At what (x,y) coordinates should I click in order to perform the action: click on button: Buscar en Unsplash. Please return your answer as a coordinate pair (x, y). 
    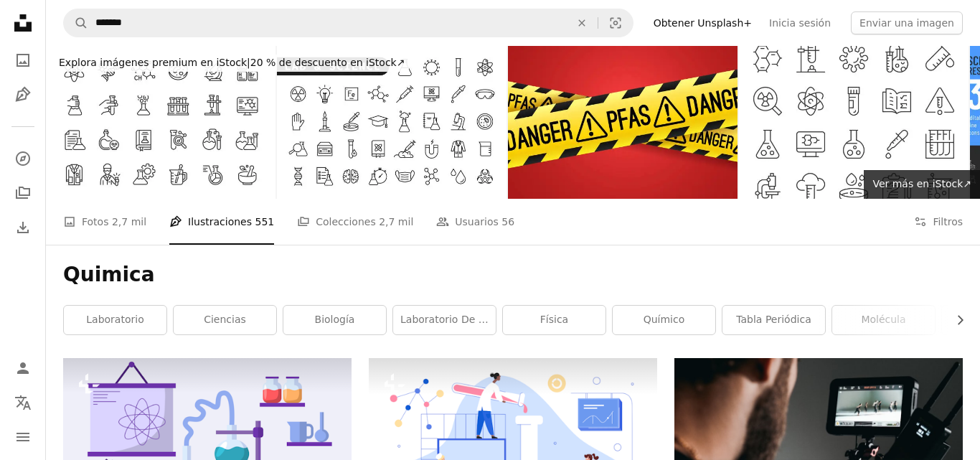
    Looking at the image, I should click on (76, 23).